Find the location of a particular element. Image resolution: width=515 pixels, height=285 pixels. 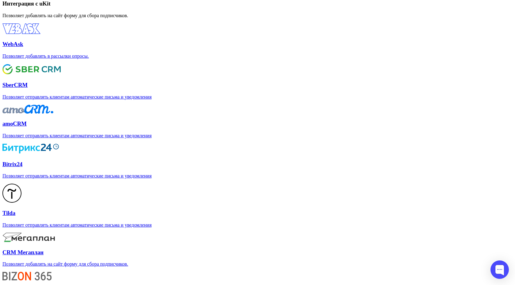

p: Позволяет добавлять в рассылки опросы. is located at coordinates (258, 56).